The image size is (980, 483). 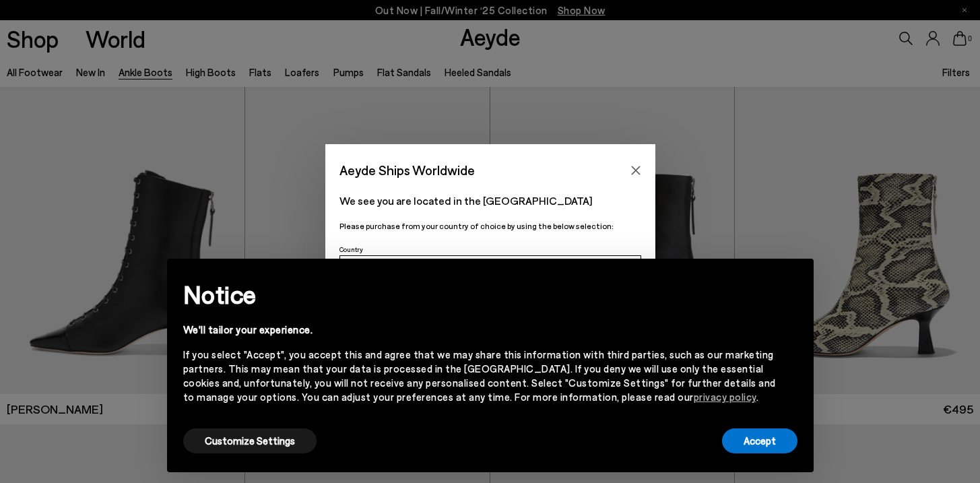 I want to click on button: Close this notice, so click(x=793, y=279).